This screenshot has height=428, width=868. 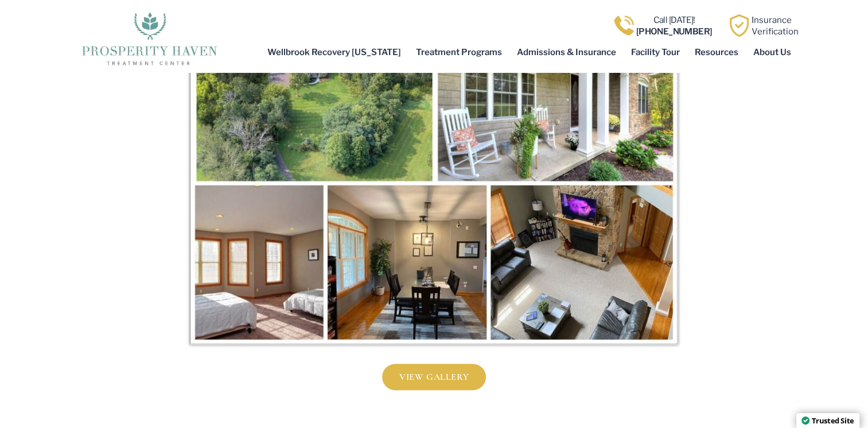 What do you see at coordinates (434, 377) in the screenshot?
I see `span: VIEW GALLERY` at bounding box center [434, 377].